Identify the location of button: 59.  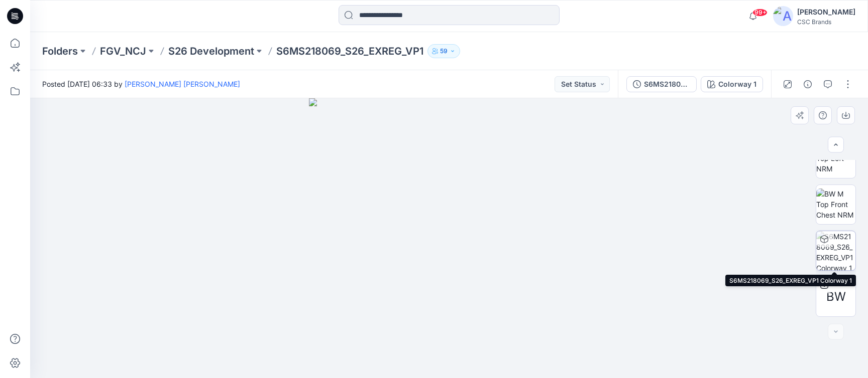
(443, 51).